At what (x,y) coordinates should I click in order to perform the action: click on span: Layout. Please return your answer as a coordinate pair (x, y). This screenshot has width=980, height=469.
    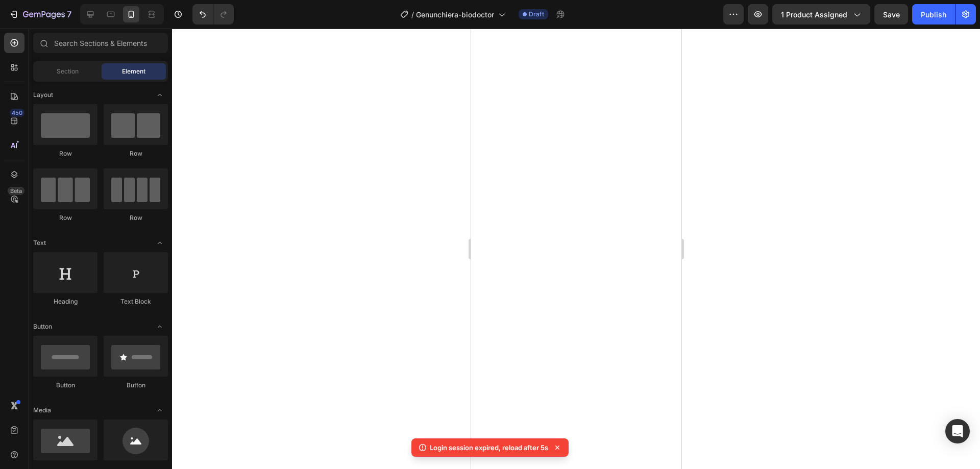
    Looking at the image, I should click on (43, 95).